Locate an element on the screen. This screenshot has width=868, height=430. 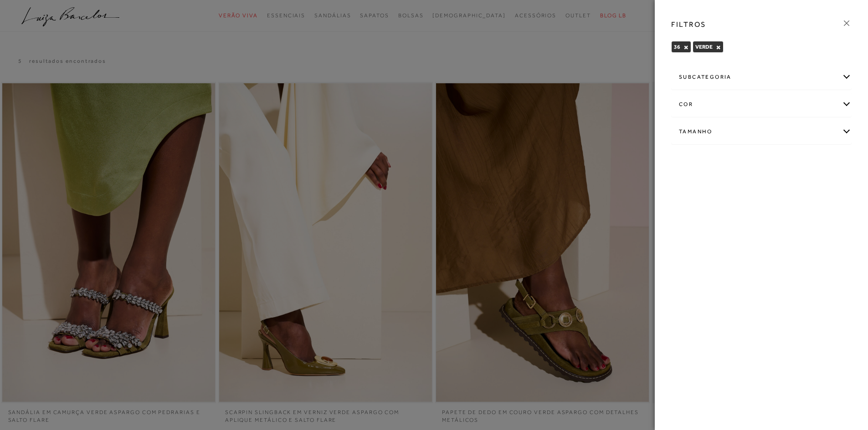
h3: FILTROS is located at coordinates (688, 24).